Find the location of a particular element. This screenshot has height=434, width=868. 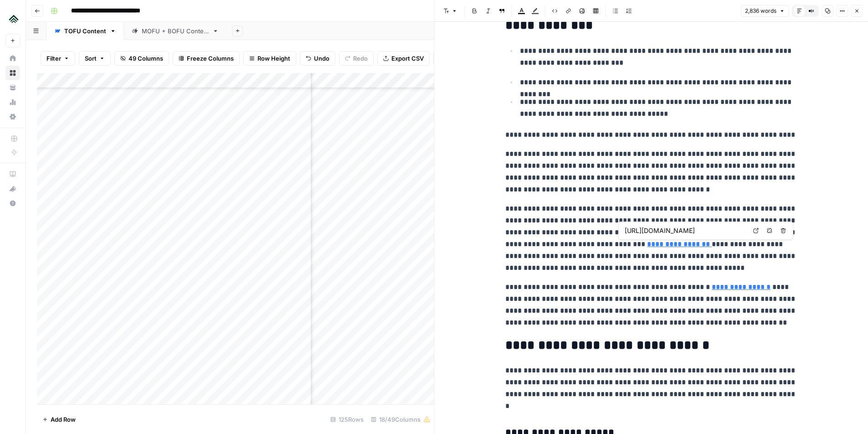

span: Export CSV is located at coordinates (407, 59).